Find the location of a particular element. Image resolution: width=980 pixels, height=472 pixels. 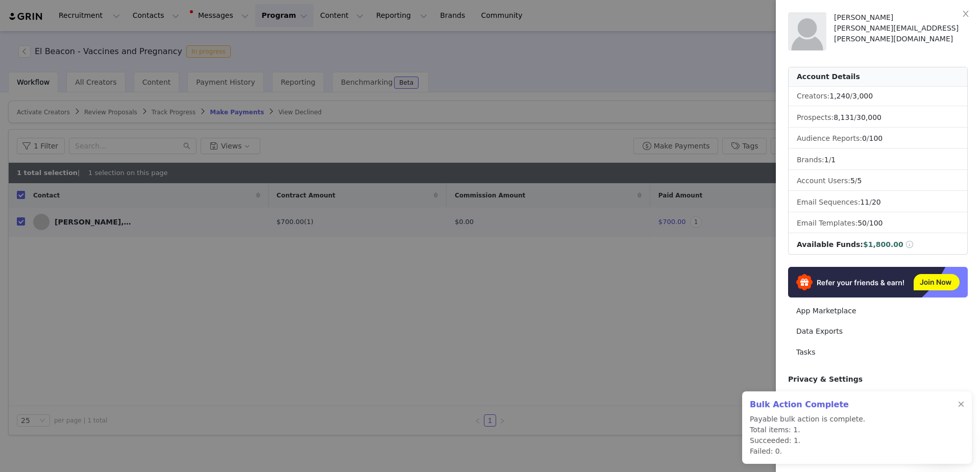

span: 1,240 is located at coordinates (839, 96).